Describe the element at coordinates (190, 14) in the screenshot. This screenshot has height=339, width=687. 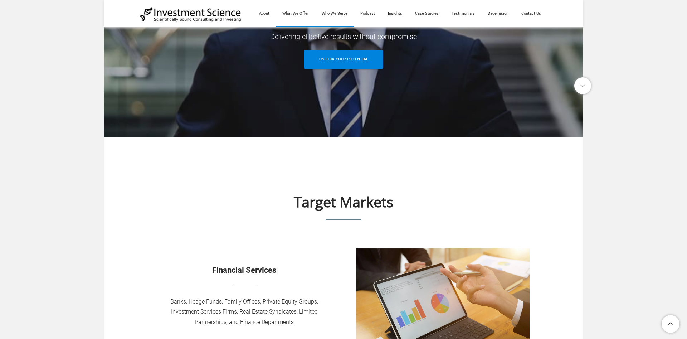
I see `img: Investment Science | NYC Consulting Services` at that location.